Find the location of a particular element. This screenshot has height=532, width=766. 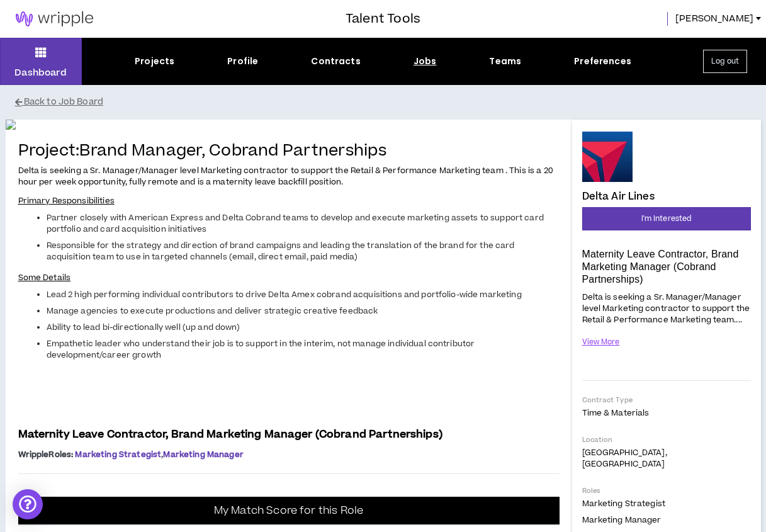

p: Maternity Leave Contractor, Brand Marketing Manager (Cobrand Partnerships) is located at coordinates (667, 267).